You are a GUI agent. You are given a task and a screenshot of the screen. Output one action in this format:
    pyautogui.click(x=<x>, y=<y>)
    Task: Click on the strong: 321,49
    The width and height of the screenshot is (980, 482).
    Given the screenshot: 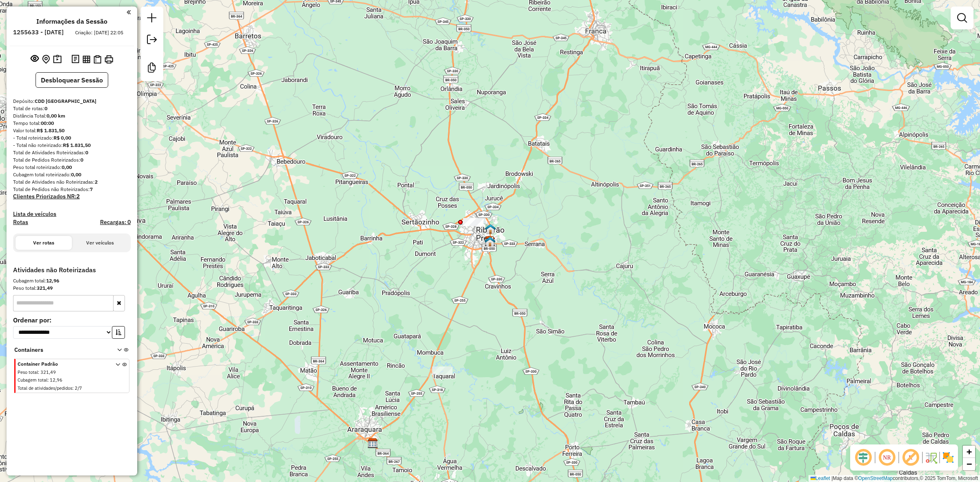 What is the action you would take?
    pyautogui.click(x=44, y=288)
    